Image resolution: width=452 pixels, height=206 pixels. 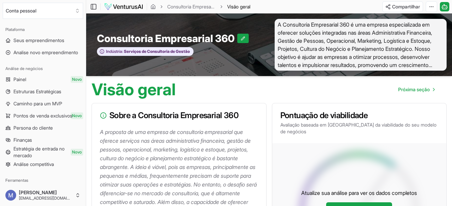 I want to click on a: Análise competitiva, so click(x=43, y=164).